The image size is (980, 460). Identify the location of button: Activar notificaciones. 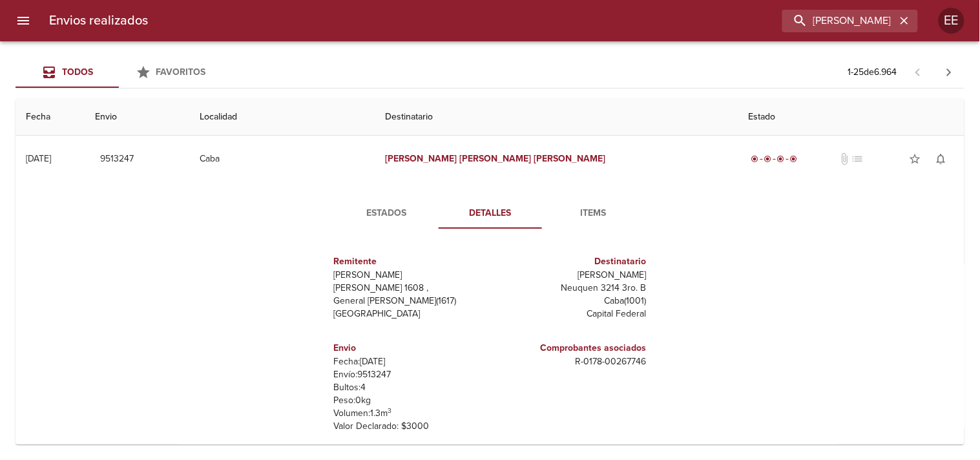
(941, 159).